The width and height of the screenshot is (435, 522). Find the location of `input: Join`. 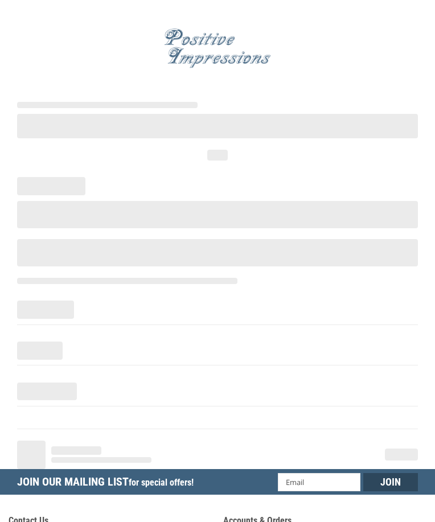

input: Join is located at coordinates (390, 482).